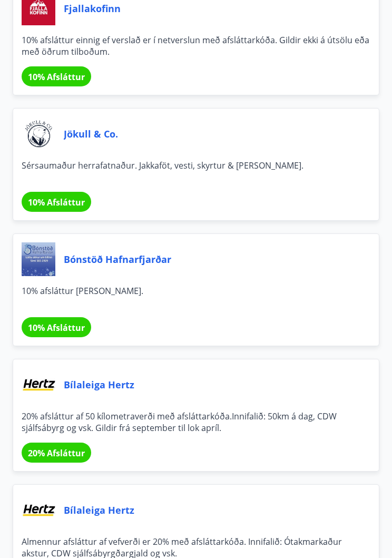 This screenshot has width=392, height=558. Describe the element at coordinates (217, 259) in the screenshot. I see `span: Bónstöð Hafnarfjarðar` at that location.